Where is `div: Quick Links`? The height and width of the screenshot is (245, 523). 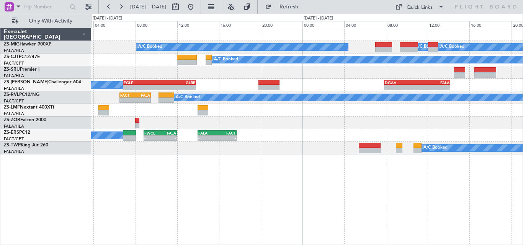 div: Quick Links is located at coordinates (419, 8).